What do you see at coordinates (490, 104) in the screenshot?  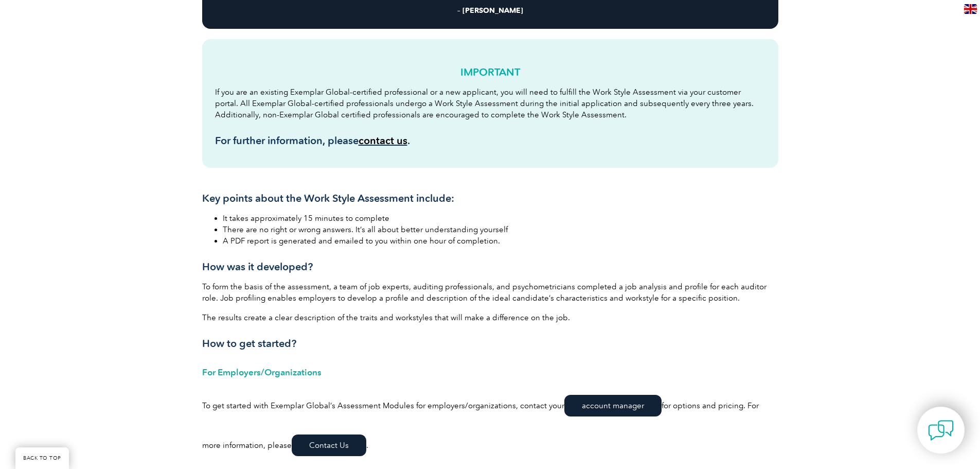 I see `p: If you are an existing Exemplar Global-certified professional or a new applicant, you will need t...` at bounding box center [490, 104].